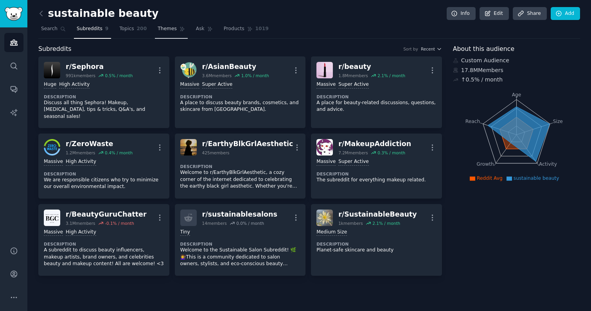 The height and width of the screenshot is (311, 591). I want to click on a: Ask, so click(204, 31).